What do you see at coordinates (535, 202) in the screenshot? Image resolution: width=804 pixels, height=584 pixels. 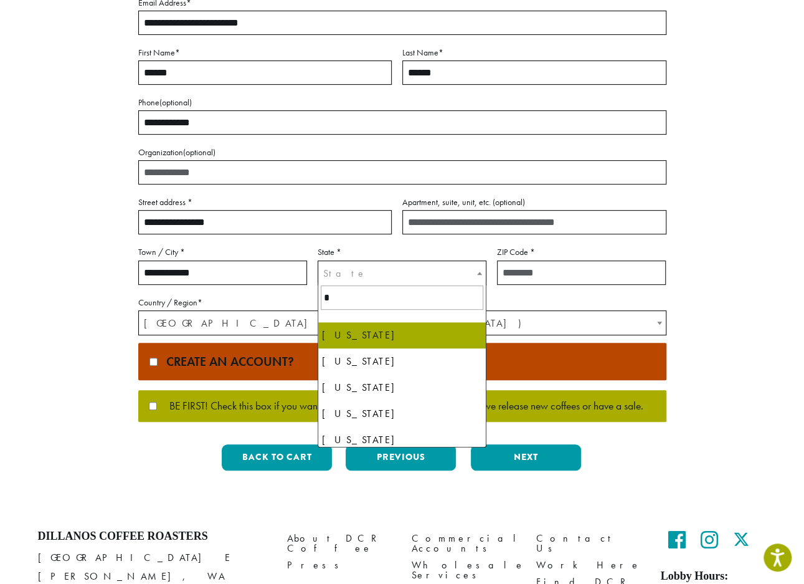 I see `label: Apartment, suite, unit, etc.` at bounding box center [535, 202].